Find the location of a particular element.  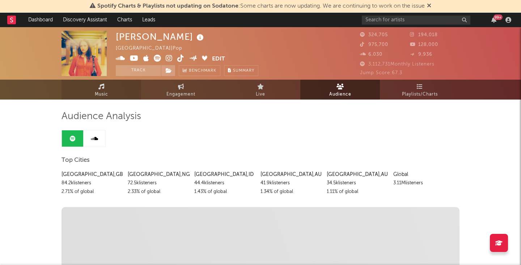

div: 1.34 % of global is located at coordinates (291, 192).